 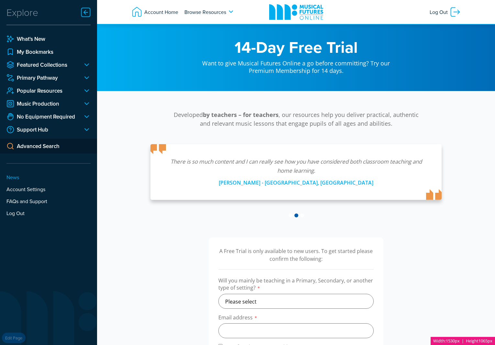 I want to click on p: Want to give Musical Futures Online a go before committing? Try our Premium Membership for 14 days., so click(x=296, y=65).